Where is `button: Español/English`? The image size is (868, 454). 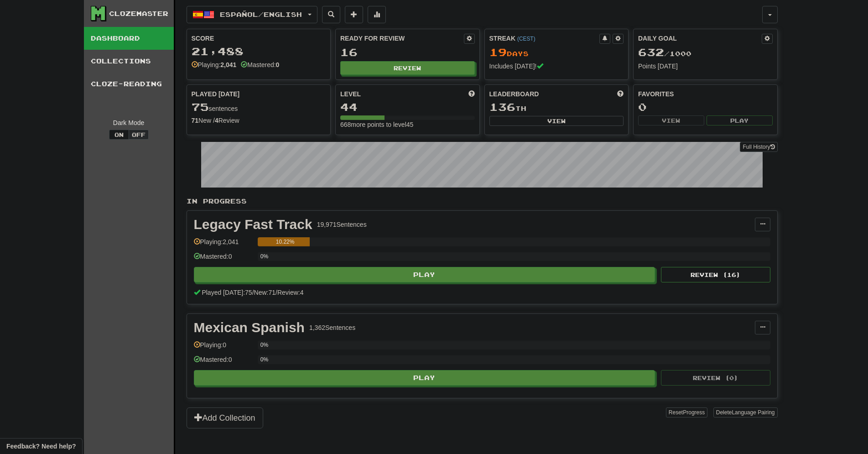
button: Español/English is located at coordinates (252, 14).